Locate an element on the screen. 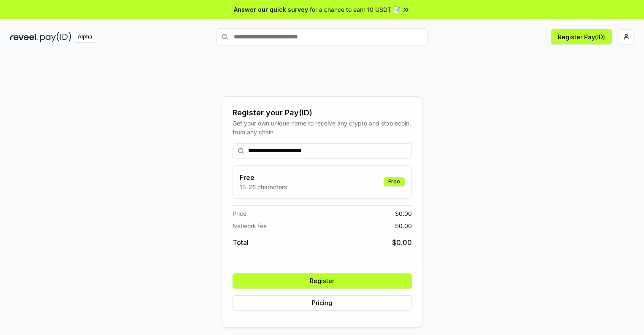 The image size is (644, 335). div: Free is located at coordinates (394, 182).